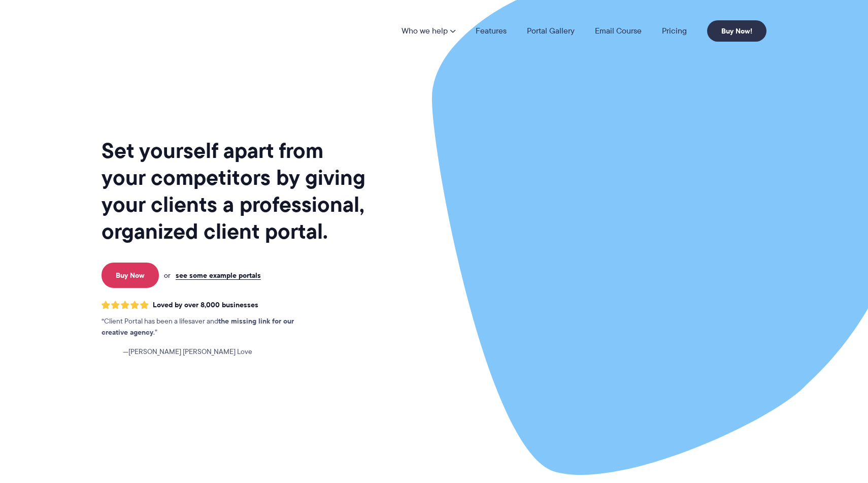 This screenshot has height=483, width=868. What do you see at coordinates (130, 275) in the screenshot?
I see `a: Buy Now` at bounding box center [130, 275].